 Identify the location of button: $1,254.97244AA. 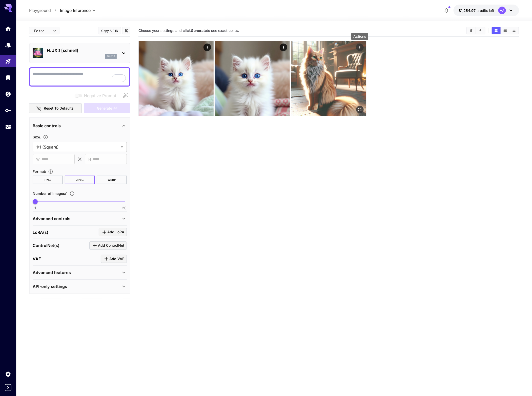
(486, 11).